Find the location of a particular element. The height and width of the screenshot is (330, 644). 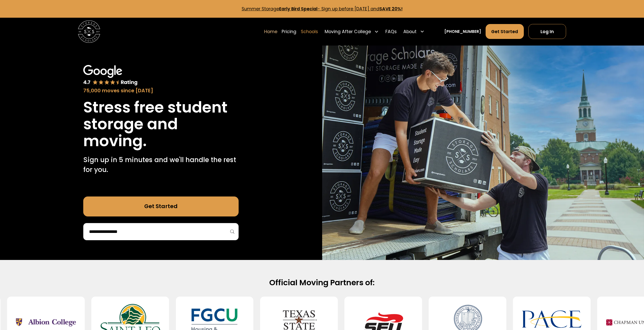

a: Log In is located at coordinates (547, 31).